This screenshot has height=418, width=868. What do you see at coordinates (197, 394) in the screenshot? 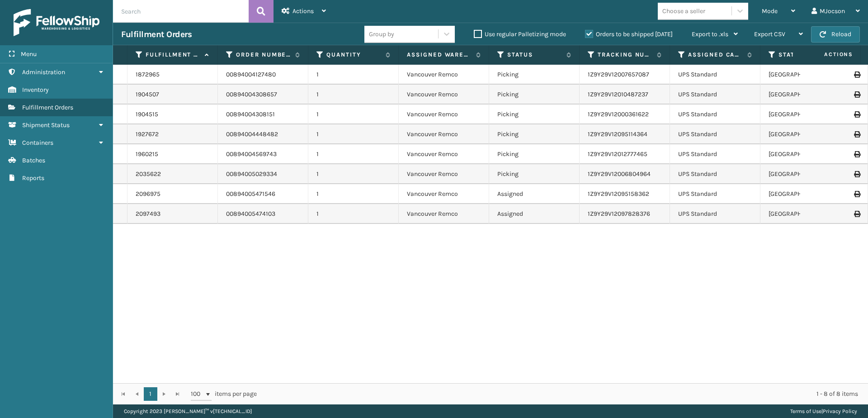
I see `span: 100` at bounding box center [197, 394].